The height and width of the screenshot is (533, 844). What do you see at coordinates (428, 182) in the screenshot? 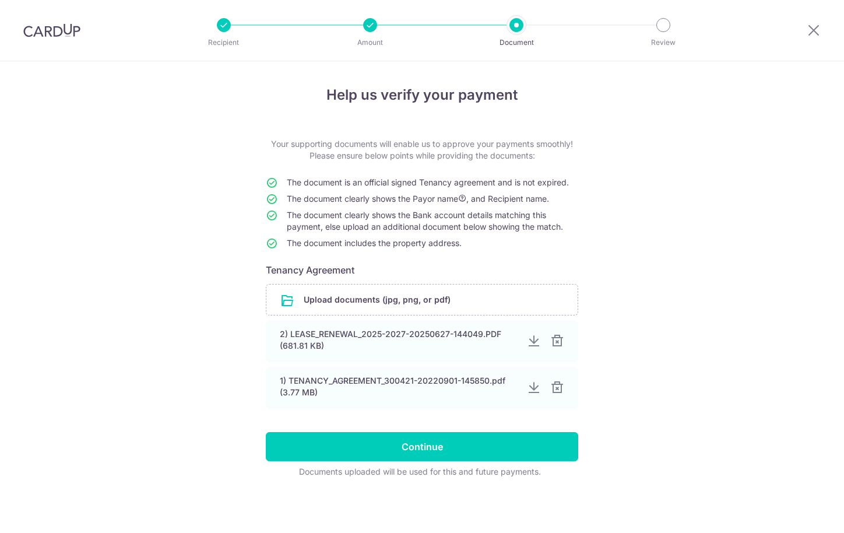
I see `span: The document is an official signed Tenancy agreement and is not expired.` at bounding box center [428, 182].